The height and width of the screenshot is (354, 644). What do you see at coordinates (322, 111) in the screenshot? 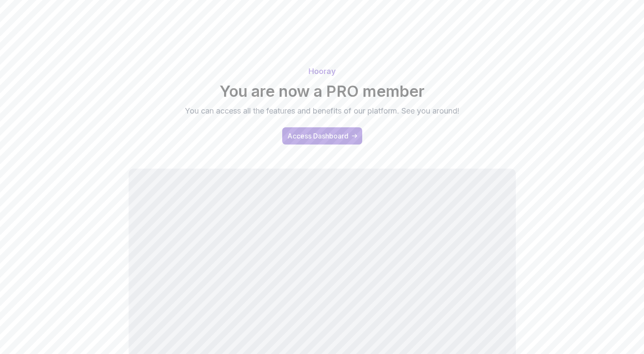
I see `p: You can access all the features and benefits of our platform. See you around!` at bounding box center [322, 111].